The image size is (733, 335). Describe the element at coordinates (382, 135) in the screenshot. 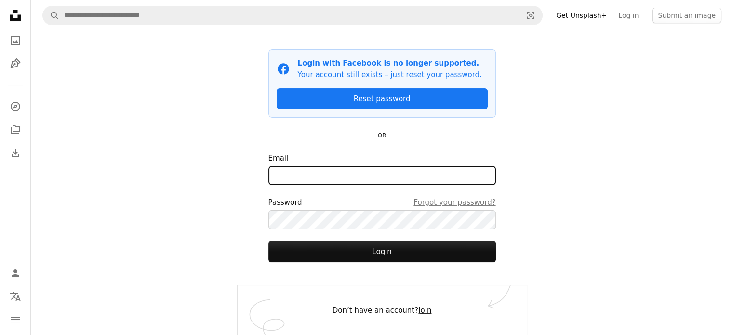

I see `small: OR` at that location.